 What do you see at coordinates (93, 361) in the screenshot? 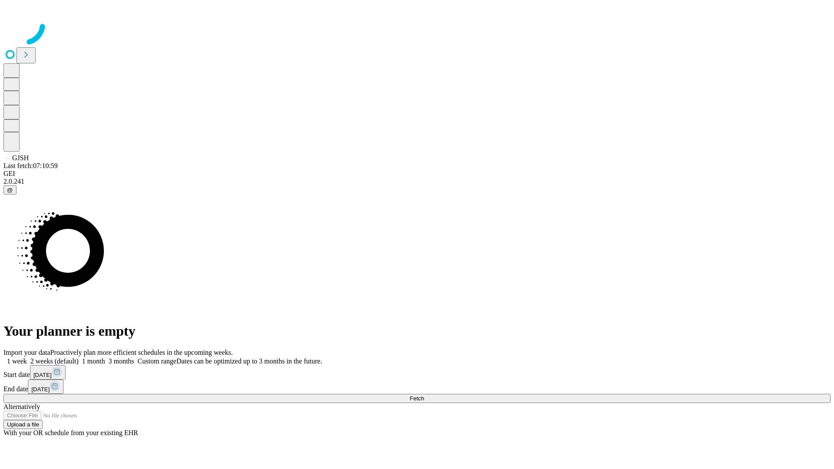
I see `span: 1 month` at bounding box center [93, 361].